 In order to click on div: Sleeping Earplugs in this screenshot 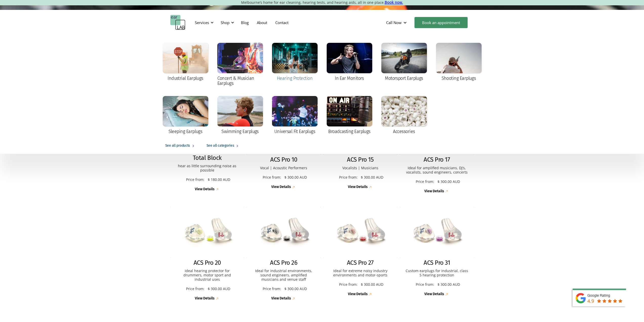, I will do `click(185, 132)`.